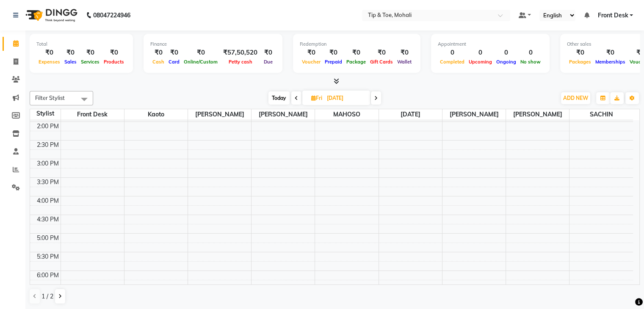  I want to click on img: logo, so click(51, 15).